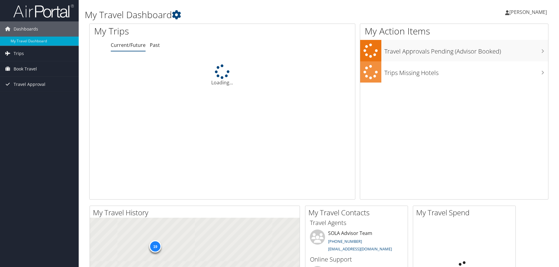  Describe the element at coordinates (357, 260) in the screenshot. I see `h3: Online Support` at that location.